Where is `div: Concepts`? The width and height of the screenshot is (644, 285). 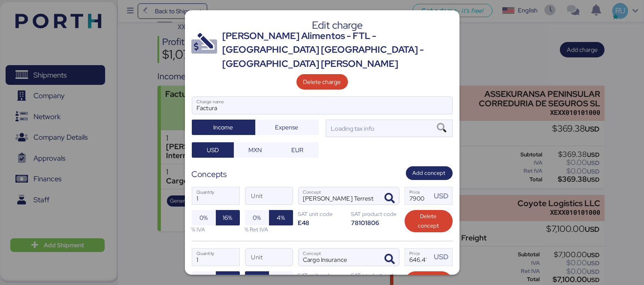
div: Concepts is located at coordinates (209, 174).